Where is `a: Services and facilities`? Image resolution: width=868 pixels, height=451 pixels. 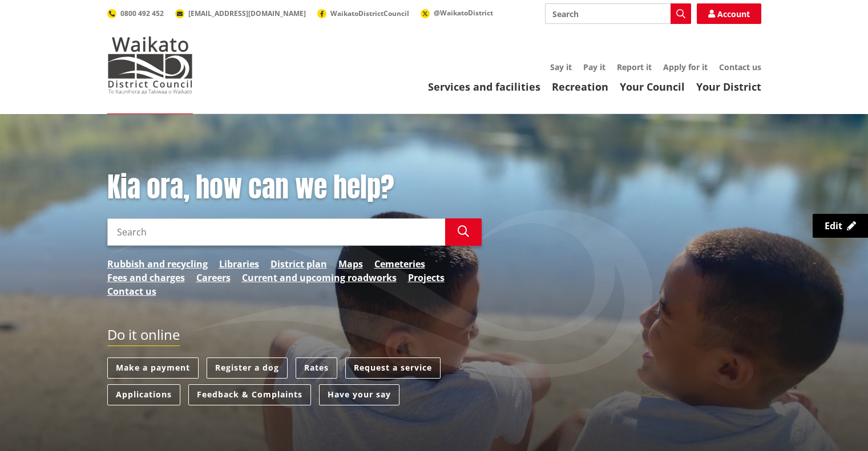
a: Services and facilities is located at coordinates (484, 87).